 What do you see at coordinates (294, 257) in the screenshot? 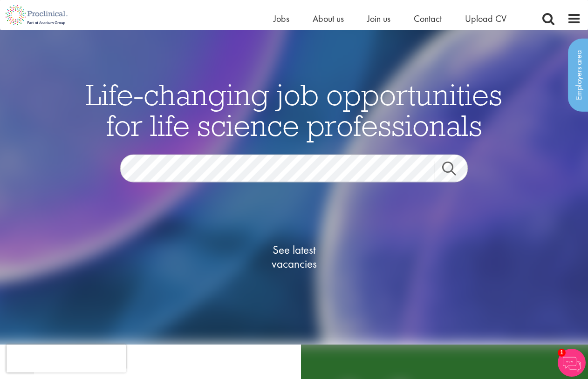
I see `a: See latestvacancies` at bounding box center [294, 257].